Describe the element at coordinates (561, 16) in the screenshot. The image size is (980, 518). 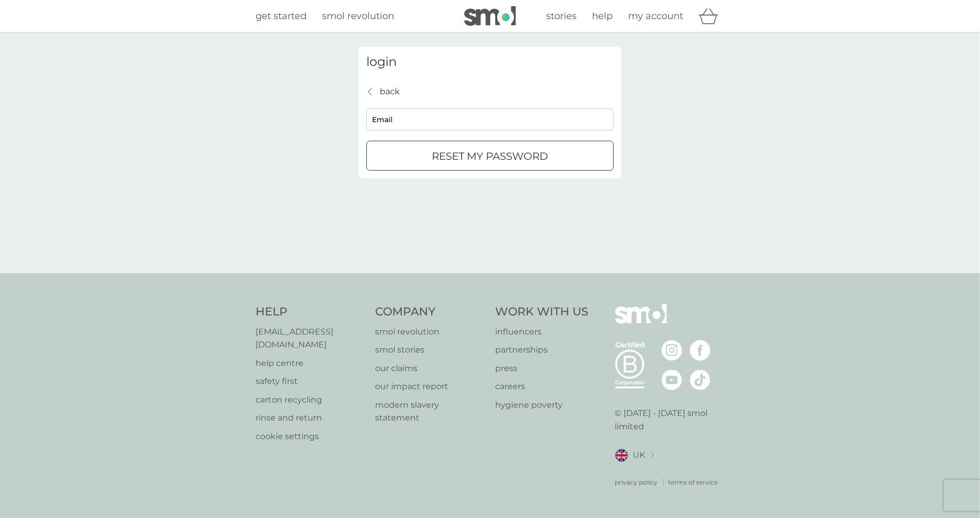
I see `a: stories` at that location.